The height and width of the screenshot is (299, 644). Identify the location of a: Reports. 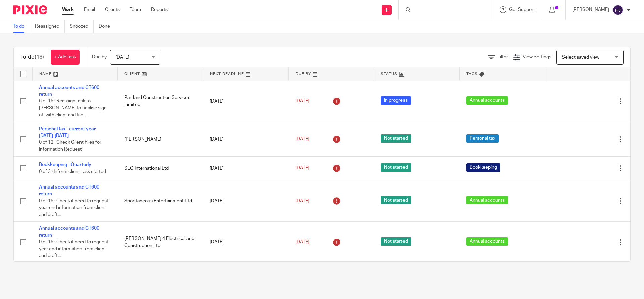
(159, 10).